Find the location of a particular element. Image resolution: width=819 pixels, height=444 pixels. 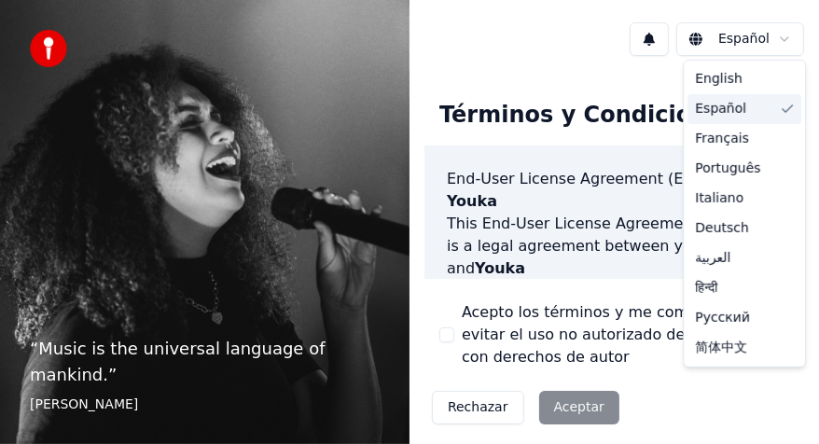

span: 简体中文 is located at coordinates (721, 348).